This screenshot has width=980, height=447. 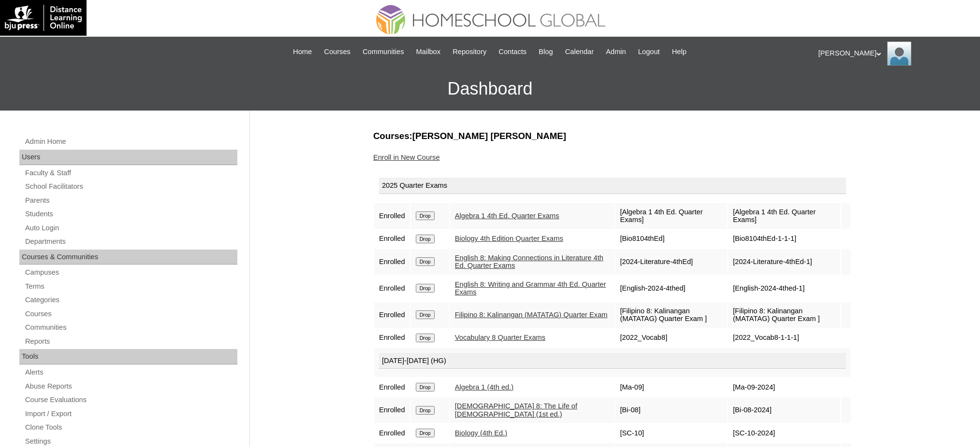 I want to click on a: Vocabulary 8 Quarter Exams, so click(x=500, y=337).